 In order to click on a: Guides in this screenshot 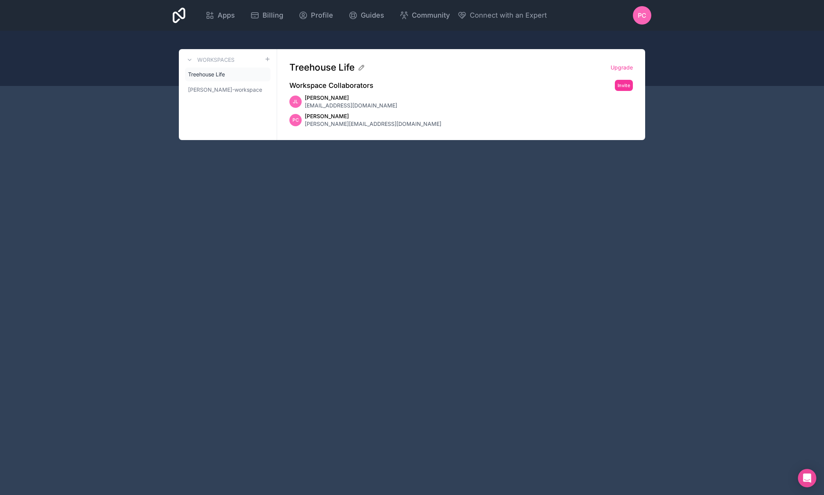, I will do `click(366, 15)`.